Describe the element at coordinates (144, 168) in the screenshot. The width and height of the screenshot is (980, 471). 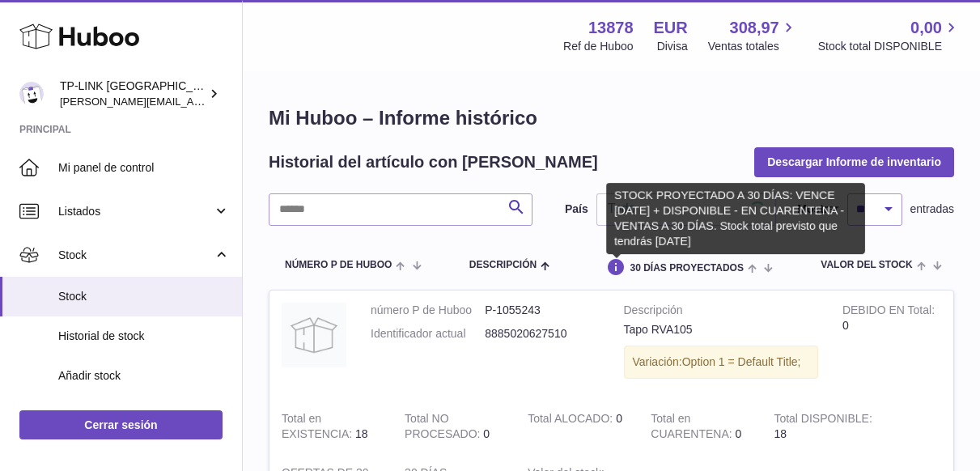
I see `span: Mi panel de control` at that location.